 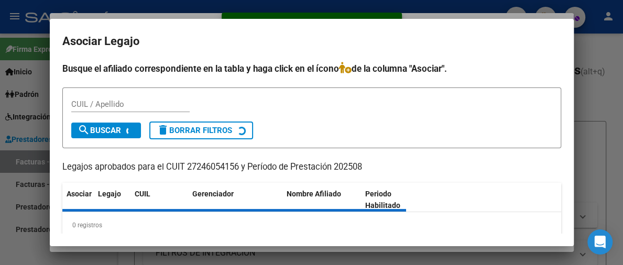 What do you see at coordinates (106, 131) in the screenshot?
I see `button: Buscar` at bounding box center [106, 131].